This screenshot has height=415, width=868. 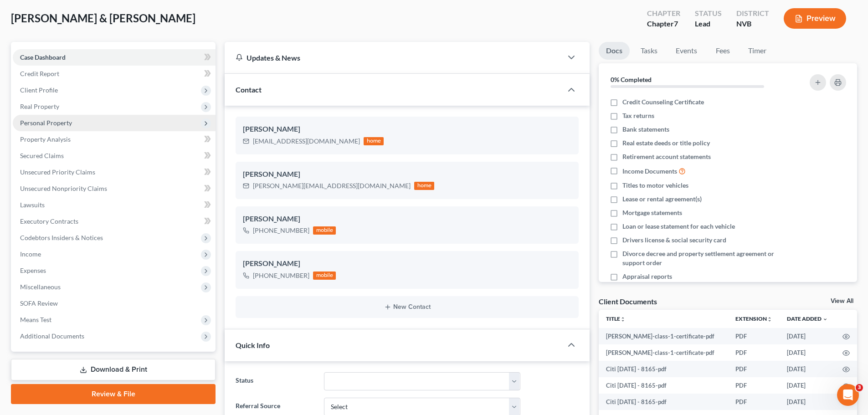 What do you see at coordinates (39, 90) in the screenshot?
I see `span: Client Profile` at bounding box center [39, 90].